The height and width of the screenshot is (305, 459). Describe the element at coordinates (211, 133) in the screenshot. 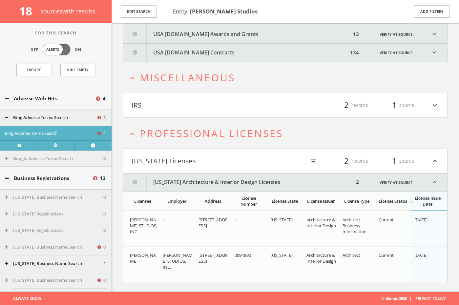

I see `span: Professional Licenses` at that location.